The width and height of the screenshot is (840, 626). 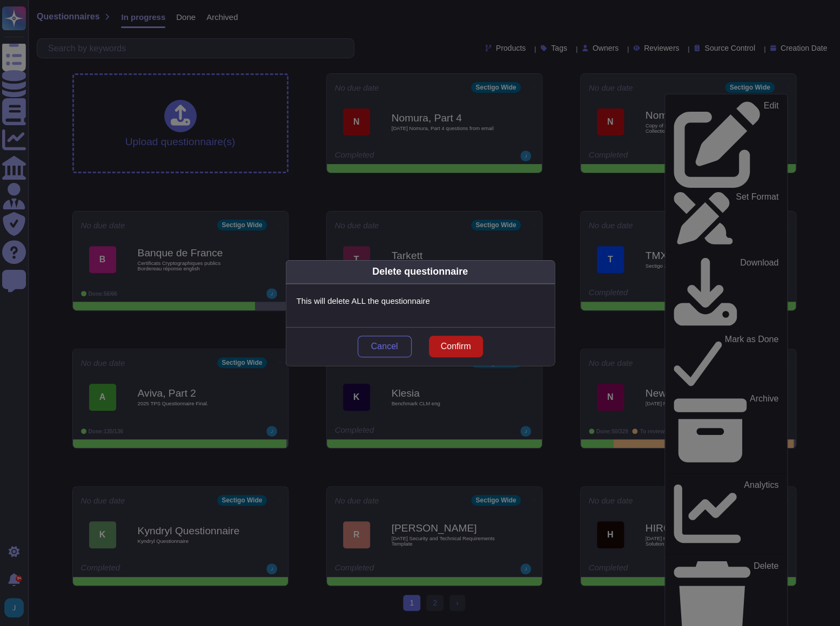 I want to click on button: Confirm, so click(x=456, y=346).